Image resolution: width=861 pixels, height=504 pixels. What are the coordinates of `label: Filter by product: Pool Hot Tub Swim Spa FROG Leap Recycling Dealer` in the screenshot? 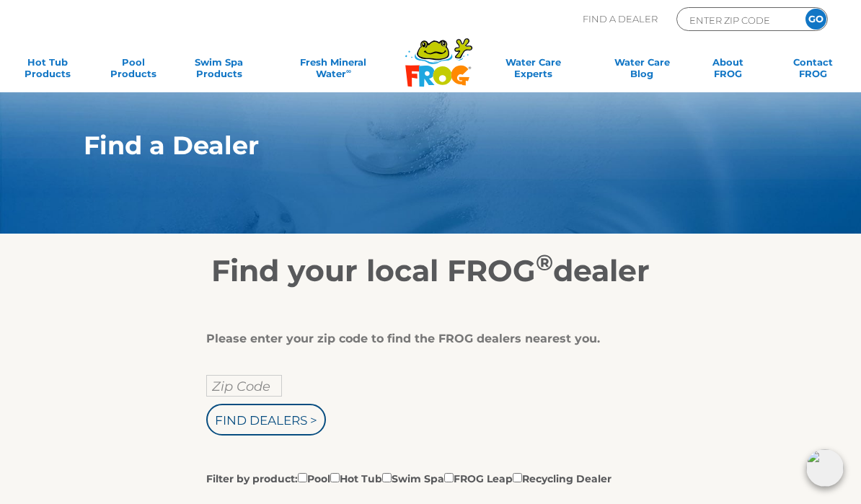 It's located at (409, 478).